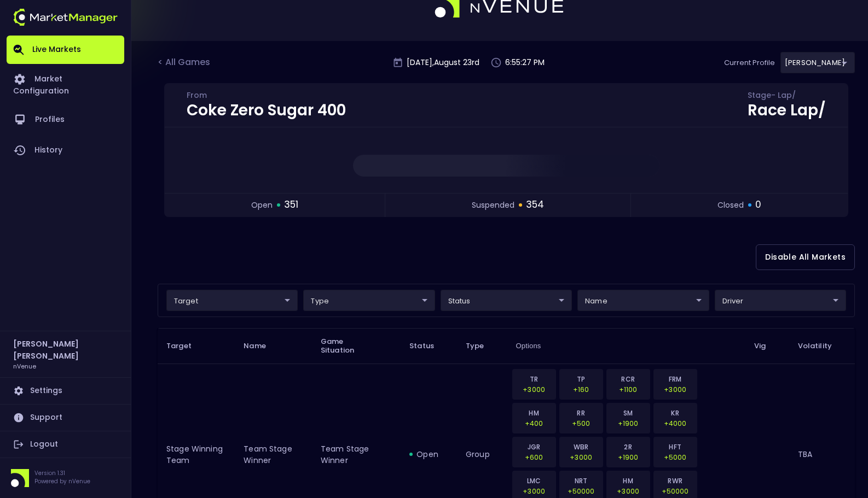  What do you see at coordinates (262, 346) in the screenshot?
I see `span: Name` at bounding box center [262, 346].